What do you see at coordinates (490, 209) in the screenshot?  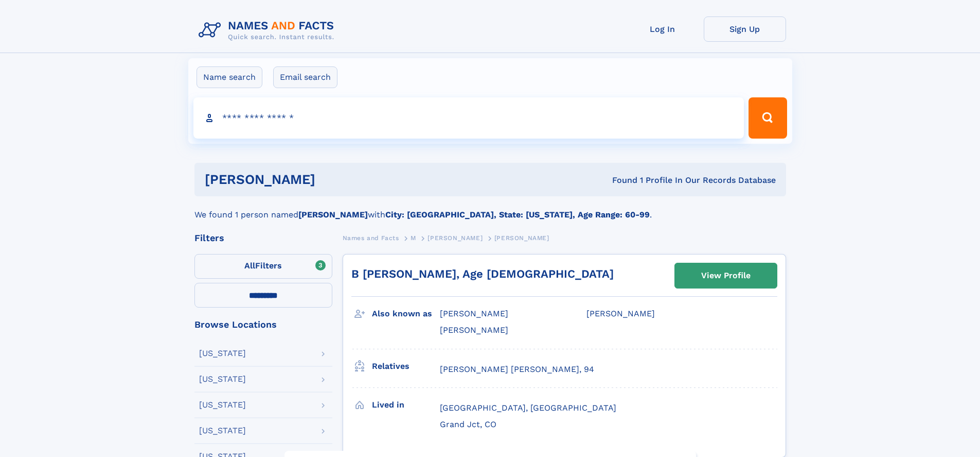 I see `div: We found 1 person named with .` at bounding box center [490, 209].